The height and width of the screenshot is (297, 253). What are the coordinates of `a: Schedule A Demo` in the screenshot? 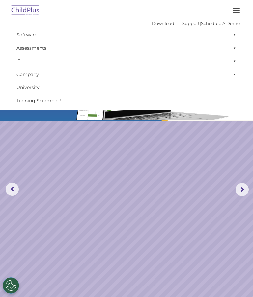 It's located at (220, 23).